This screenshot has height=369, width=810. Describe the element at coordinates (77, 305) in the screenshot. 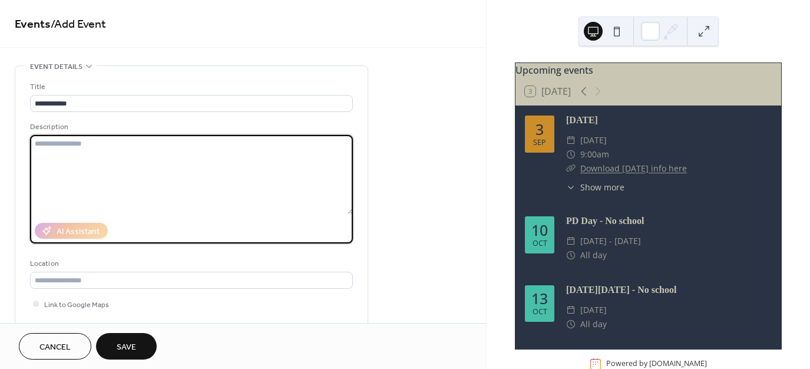

I see `span: Link to Google Maps` at that location.